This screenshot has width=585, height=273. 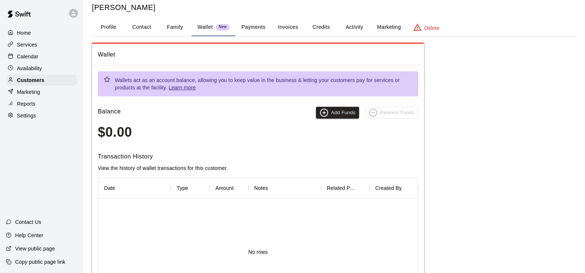 I want to click on div: basic tabs example, so click(x=334, y=27).